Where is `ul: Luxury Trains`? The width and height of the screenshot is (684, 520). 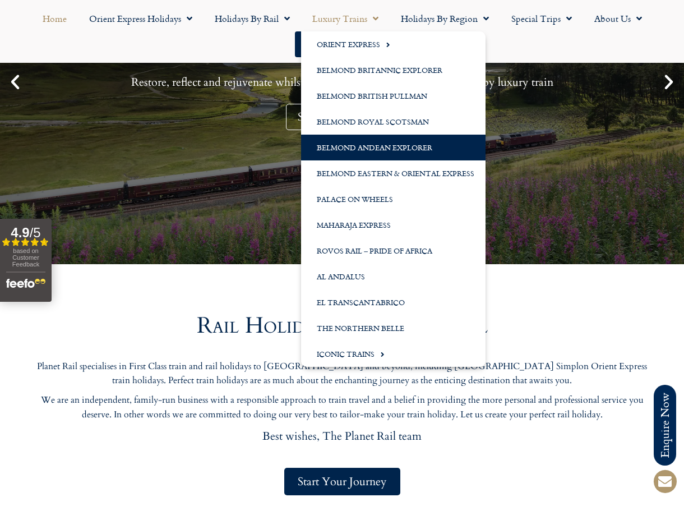 ul: Luxury Trains is located at coordinates (393, 199).